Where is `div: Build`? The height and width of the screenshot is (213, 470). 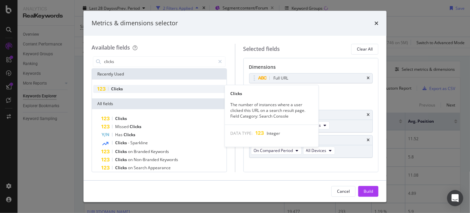 div: Build is located at coordinates (369, 191).